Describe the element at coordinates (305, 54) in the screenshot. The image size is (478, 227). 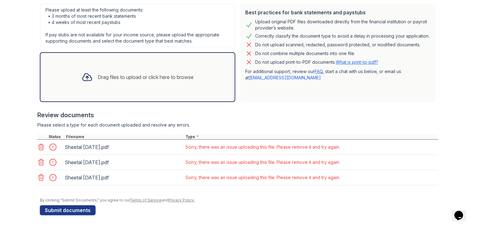
I see `div: Do not combine multiple documents into one file.` at that location.